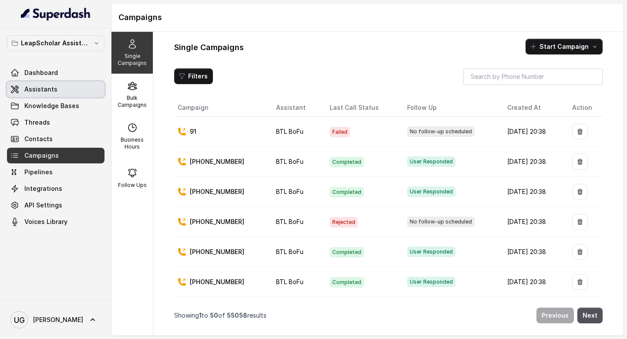 This screenshot has height=339, width=627. What do you see at coordinates (52, 106) in the screenshot?
I see `span: Knowledge Bases` at bounding box center [52, 106].